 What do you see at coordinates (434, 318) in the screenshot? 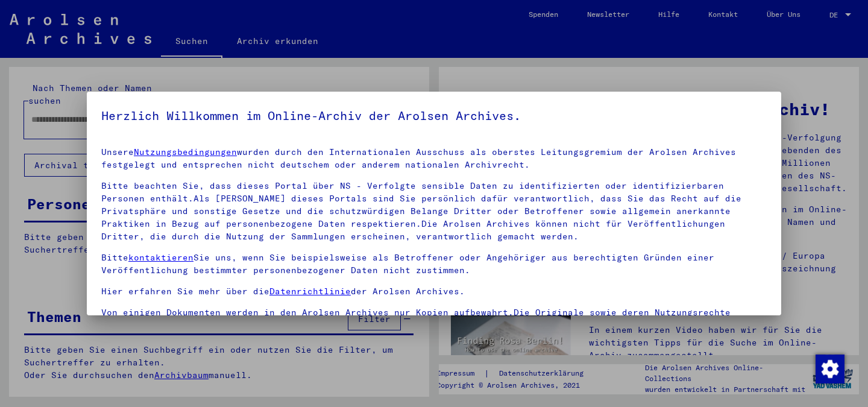
I see `p: Von einigen Dokumenten werden in den Arolsen Archives nur Kopien aufbewahrt.Die Originale sowie d...` at bounding box center [434, 318].